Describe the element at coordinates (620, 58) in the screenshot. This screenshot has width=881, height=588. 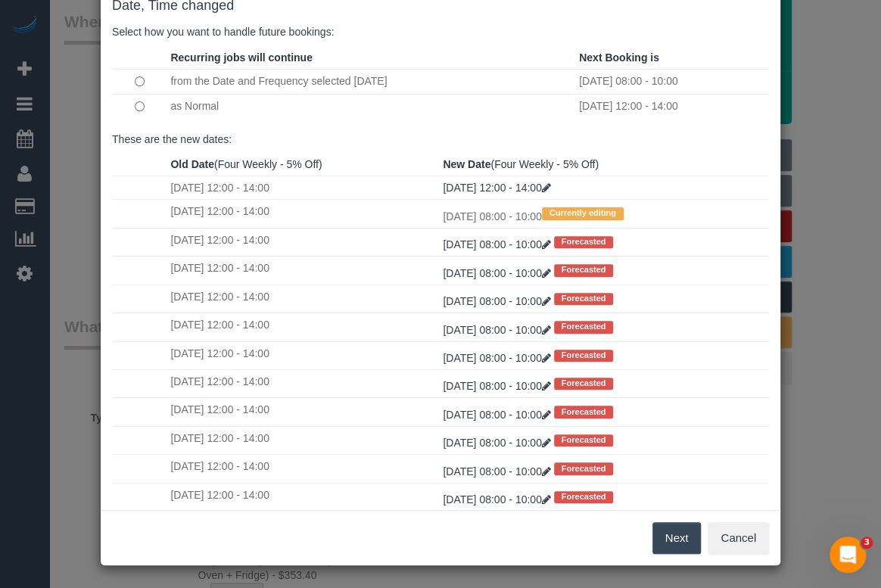
I see `strong: Next Booking is` at that location.